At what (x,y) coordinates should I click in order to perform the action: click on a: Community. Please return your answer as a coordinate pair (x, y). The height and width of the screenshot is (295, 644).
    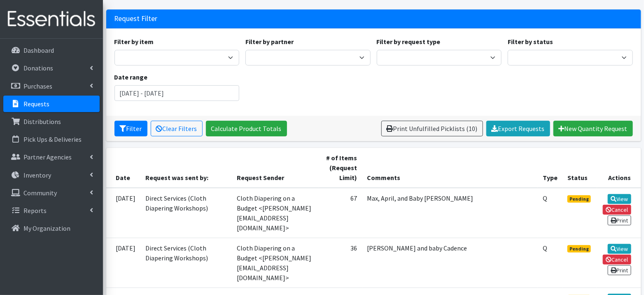
    Looking at the image, I should click on (52, 193).